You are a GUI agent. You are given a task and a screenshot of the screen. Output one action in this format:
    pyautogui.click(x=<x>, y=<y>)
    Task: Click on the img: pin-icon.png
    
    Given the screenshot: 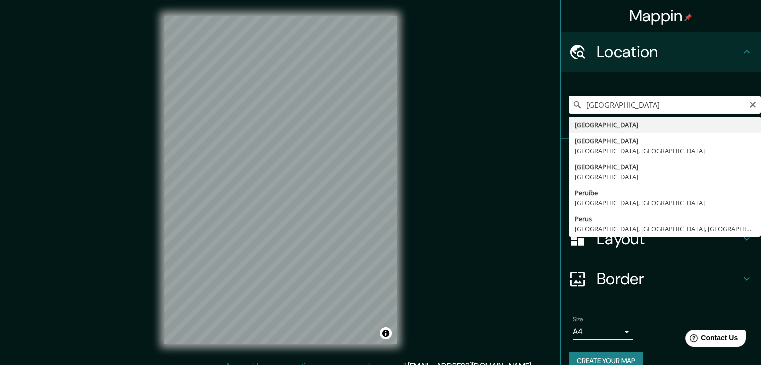 What is the action you would take?
    pyautogui.click(x=688, y=18)
    